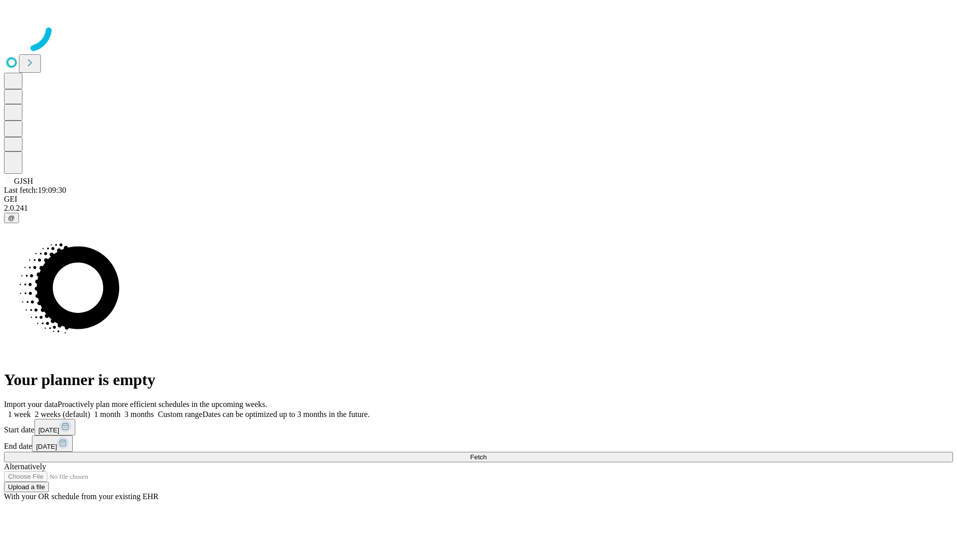 This screenshot has height=538, width=957. What do you see at coordinates (81, 497) in the screenshot?
I see `span: With your OR schedule from your existing EHR` at bounding box center [81, 497].